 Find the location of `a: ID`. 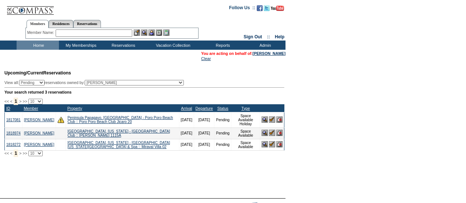

a: ID is located at coordinates (8, 108).